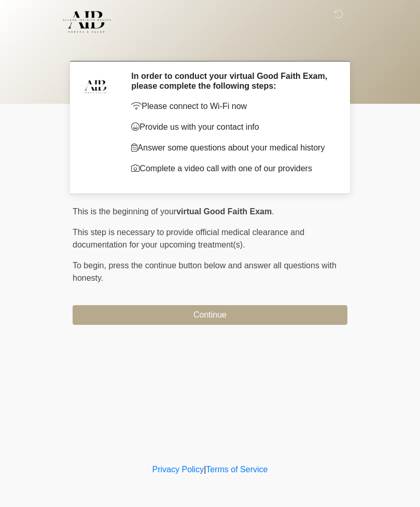 This screenshot has height=507, width=420. What do you see at coordinates (232, 107) in the screenshot?
I see `p: Please connect to Wi-Fi now` at bounding box center [232, 107].